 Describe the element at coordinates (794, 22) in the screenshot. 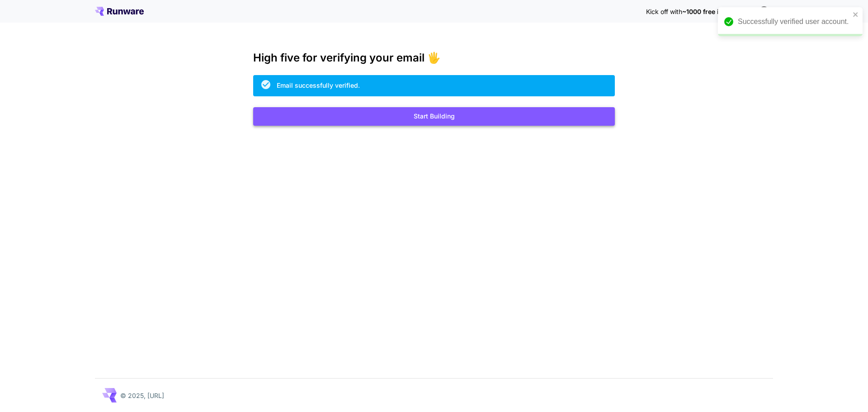

I see `div: Successfully verified user account.` at that location.